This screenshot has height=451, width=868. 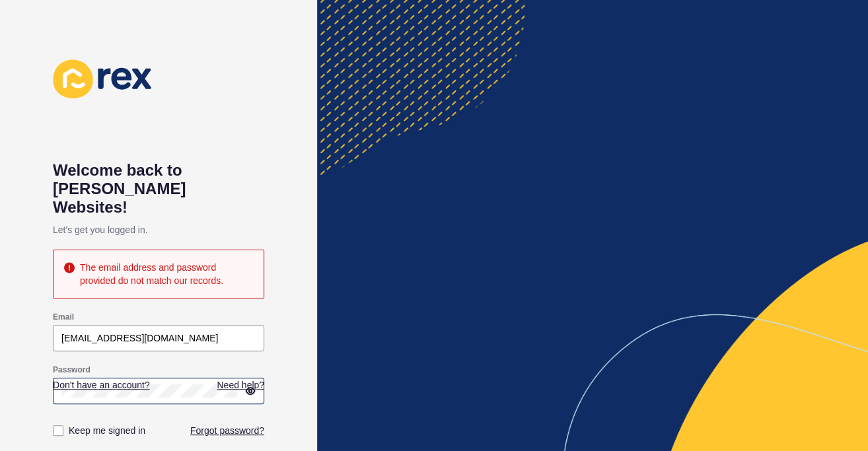 I want to click on p: Let's get you logged in., so click(x=159, y=230).